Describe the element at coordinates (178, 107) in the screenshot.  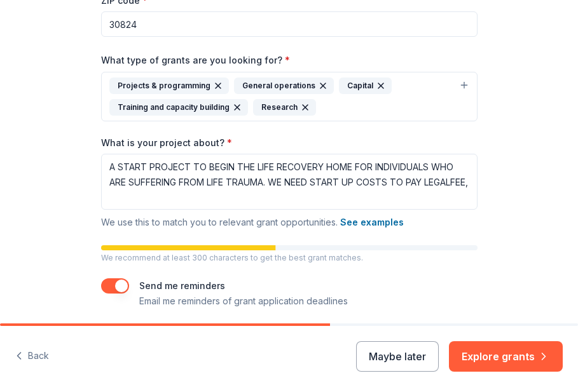
I see `div: Training and capacity building` at that location.